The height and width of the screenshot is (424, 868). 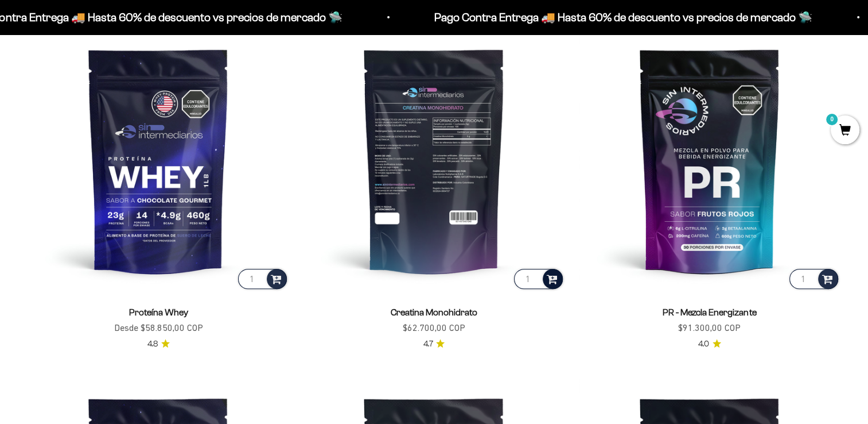 What do you see at coordinates (434, 160) in the screenshot?
I see `img: Creatina Monohidrato` at bounding box center [434, 160].